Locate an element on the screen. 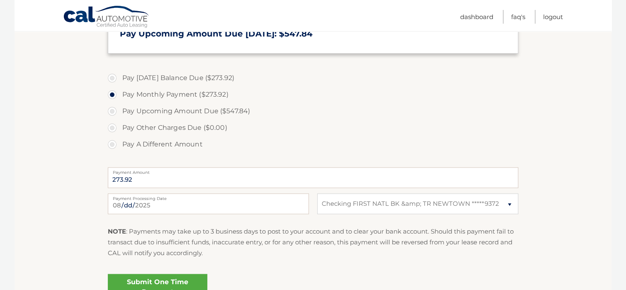  label: Payment Amount is located at coordinates (313, 170).